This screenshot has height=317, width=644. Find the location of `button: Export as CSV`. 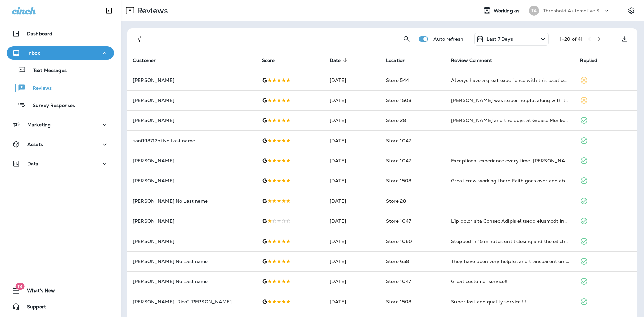

button: Export as CSV is located at coordinates (625, 39).